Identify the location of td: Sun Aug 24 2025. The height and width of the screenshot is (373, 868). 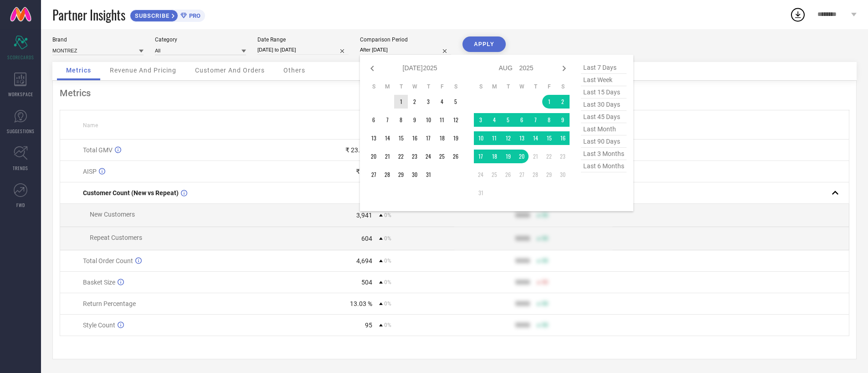
(480, 175).